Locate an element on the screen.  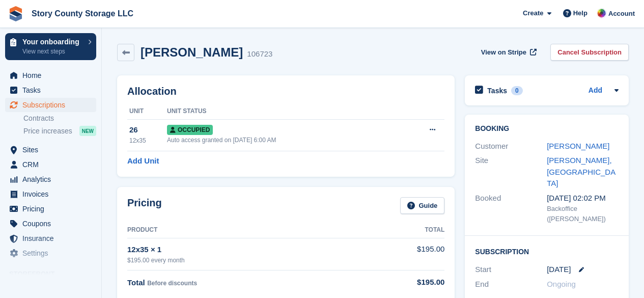
span: Subscriptions is located at coordinates (53, 105).